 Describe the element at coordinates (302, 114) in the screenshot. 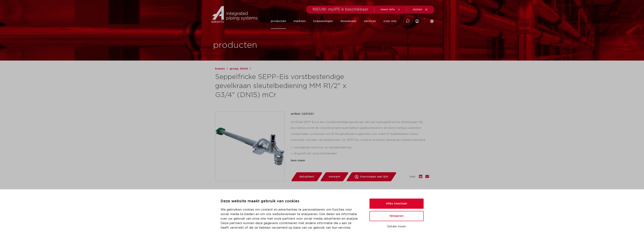

I see `p: artikel: 0201251` at that location.